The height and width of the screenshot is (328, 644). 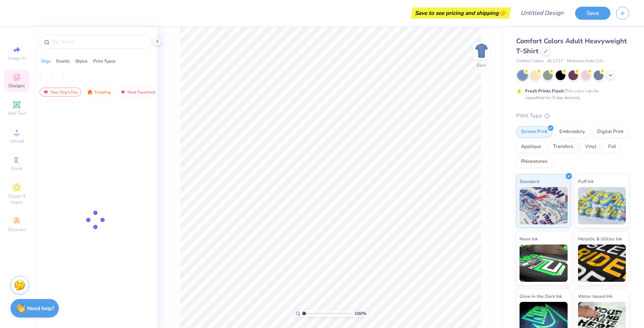 I want to click on div: Save to see pricing and shipping, so click(x=460, y=13).